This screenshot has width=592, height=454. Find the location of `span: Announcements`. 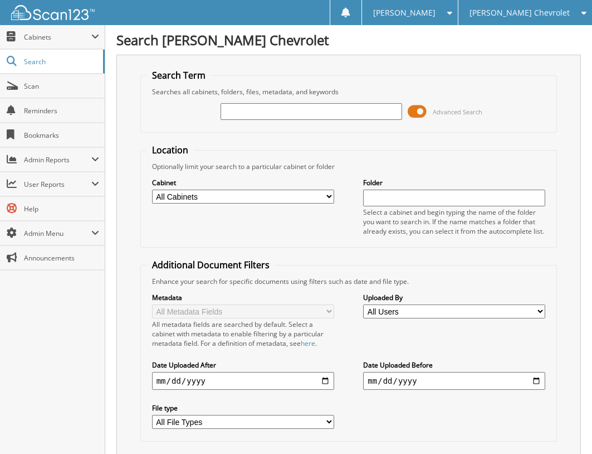

span: Announcements is located at coordinates (61, 257).